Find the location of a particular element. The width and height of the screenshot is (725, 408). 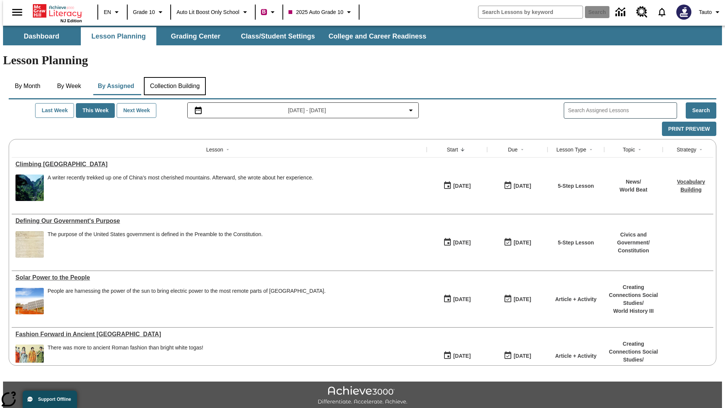

a: Defining Our Government's Purpose, Lessons is located at coordinates (219, 221).